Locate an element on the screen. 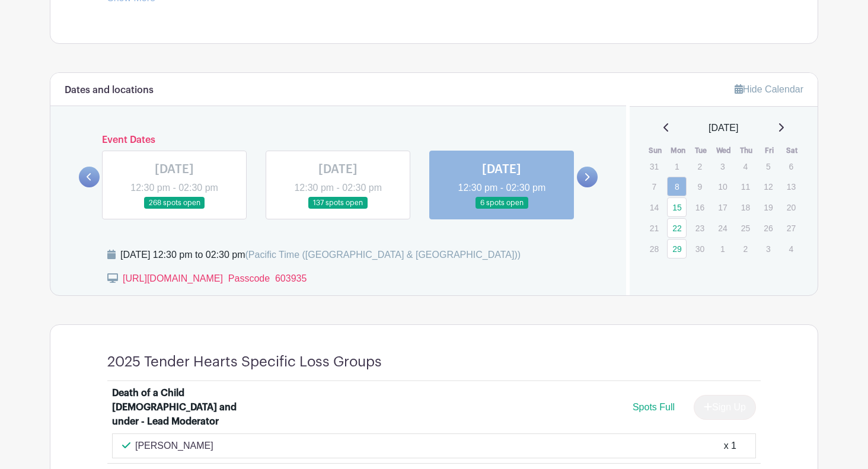 The image size is (868, 469). th: Sat is located at coordinates (792, 151).